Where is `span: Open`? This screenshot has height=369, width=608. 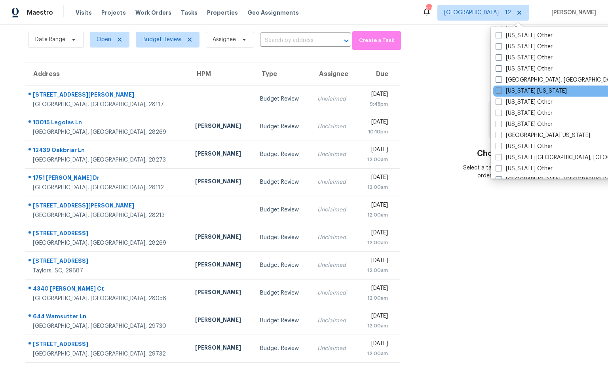 span: Open is located at coordinates (104, 40).